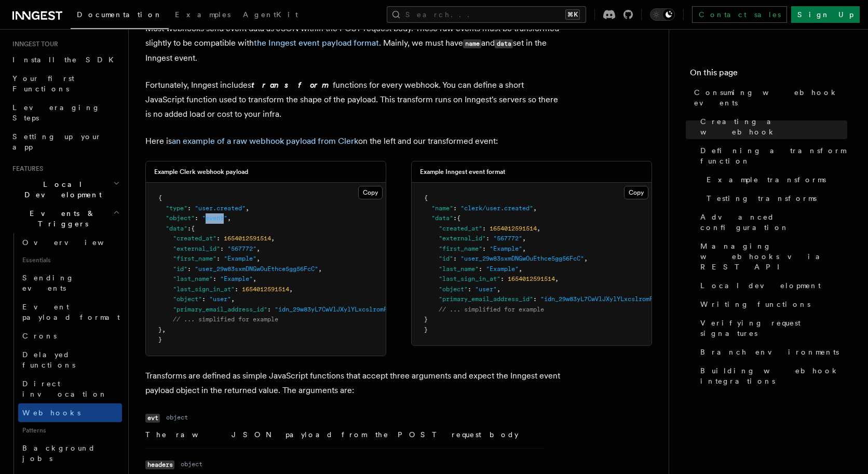 This screenshot has width=868, height=474. Describe the element at coordinates (40, 336) in the screenshot. I see `span: Crons` at that location.